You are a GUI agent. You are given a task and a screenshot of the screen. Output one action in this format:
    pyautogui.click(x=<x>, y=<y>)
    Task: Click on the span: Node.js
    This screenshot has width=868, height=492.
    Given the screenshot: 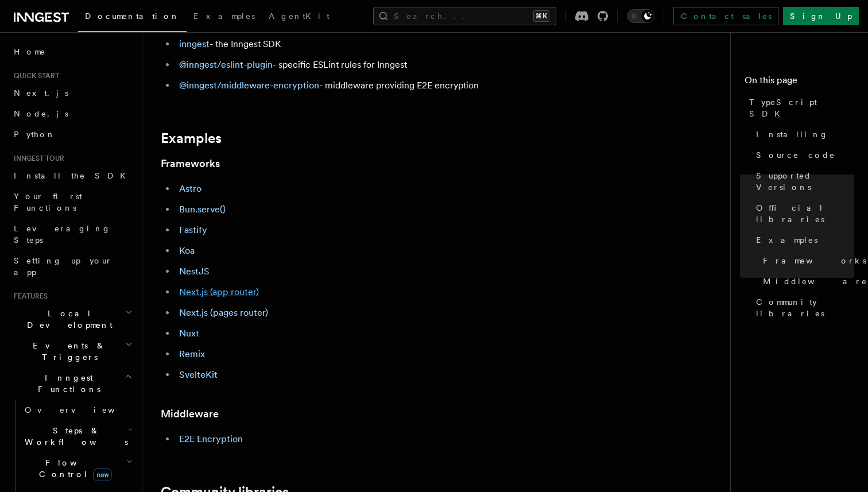 What is the action you would take?
    pyautogui.click(x=41, y=113)
    